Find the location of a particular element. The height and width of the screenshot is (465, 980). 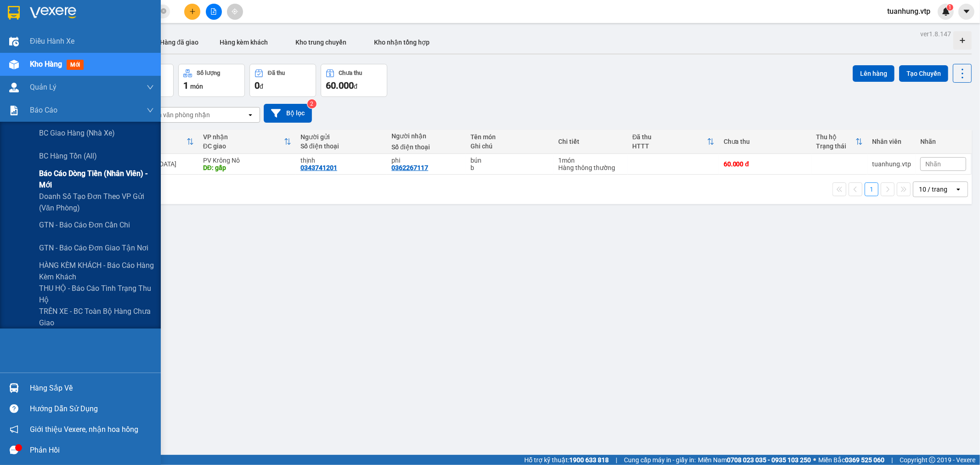

button: Chưa thu60.000đ is located at coordinates (354, 80).